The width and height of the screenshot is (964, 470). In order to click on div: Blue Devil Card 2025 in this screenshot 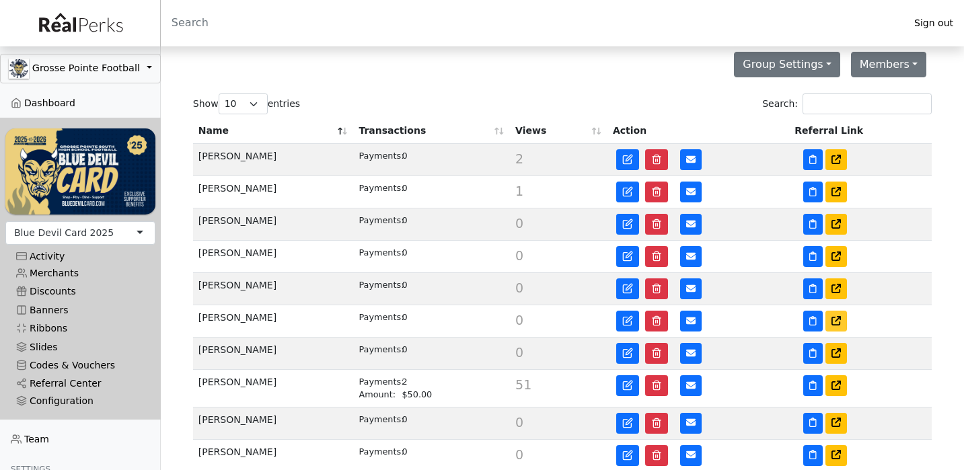, I will do `click(64, 233)`.